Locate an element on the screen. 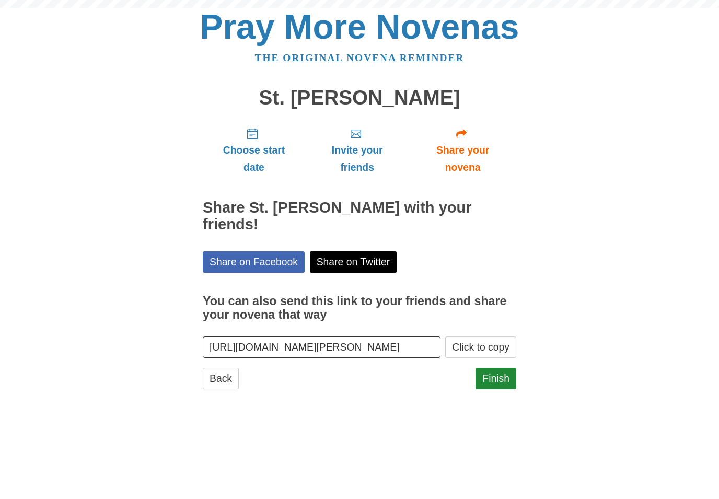  a: The original novena reminder is located at coordinates (359, 57).